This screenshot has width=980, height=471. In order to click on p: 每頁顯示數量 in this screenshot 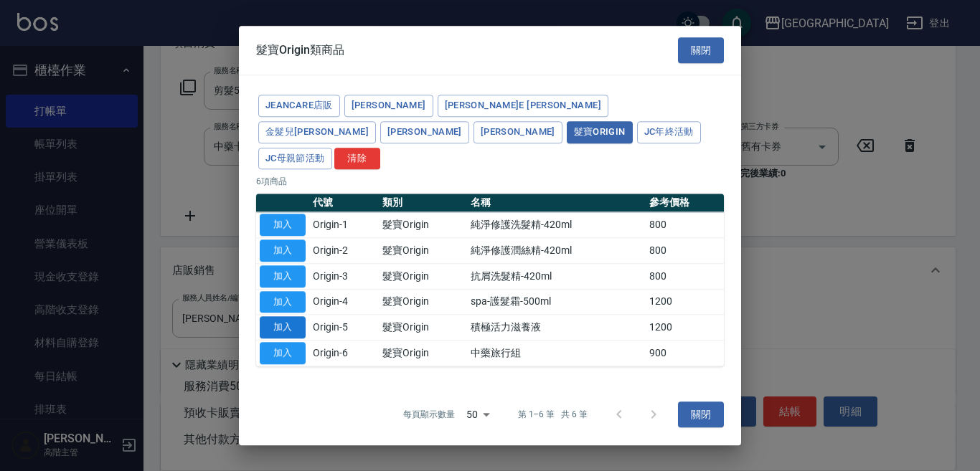, I will do `click(429, 415)`.